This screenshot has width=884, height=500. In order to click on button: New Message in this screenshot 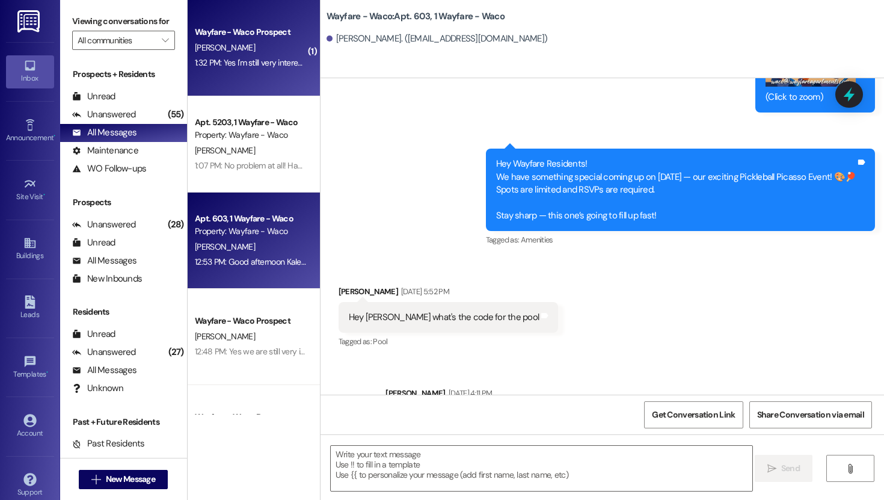, I will do `click(123, 480)`.